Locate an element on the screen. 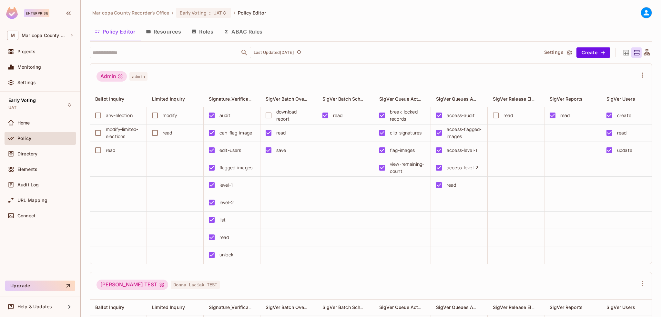 The image size is (661, 317). div: level-1 is located at coordinates (226, 185).